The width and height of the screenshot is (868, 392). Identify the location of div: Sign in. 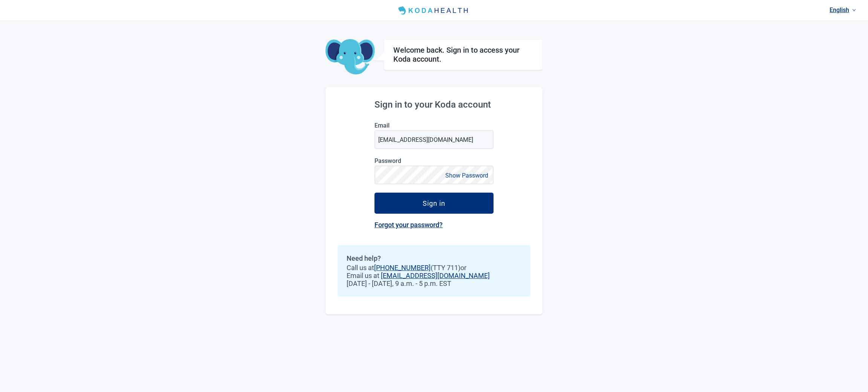
(434, 203).